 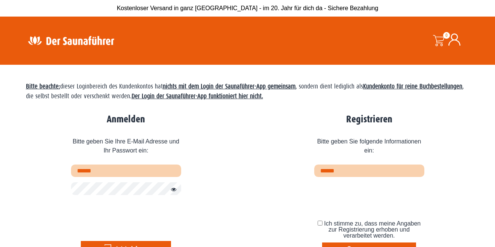 I want to click on span: Bitte geben Sie folgende Informationen ein:, so click(x=369, y=148).